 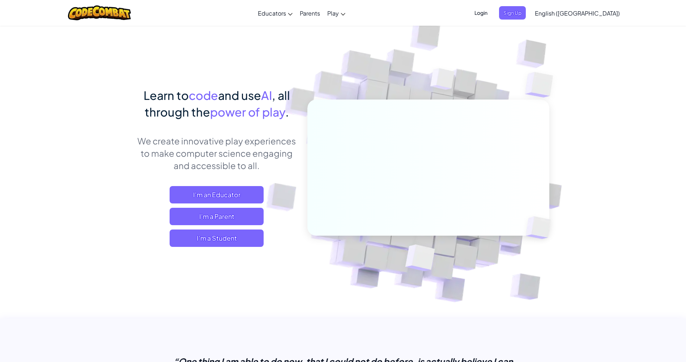 What do you see at coordinates (217, 195) in the screenshot?
I see `span: I'm an Educator` at bounding box center [217, 195].